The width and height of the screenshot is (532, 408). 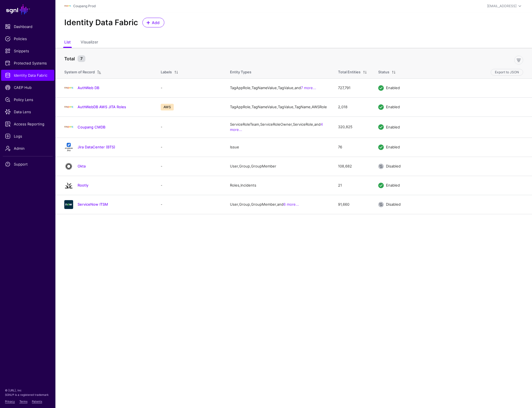 What do you see at coordinates (28, 124) in the screenshot?
I see `span: Access Reporting` at bounding box center [28, 124].